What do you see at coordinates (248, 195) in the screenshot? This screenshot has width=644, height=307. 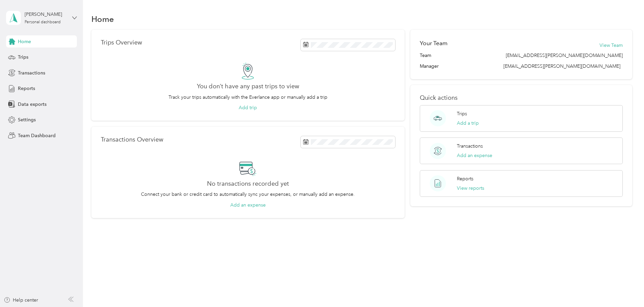 I see `p: Connect your bank or credit card to automatically sync your expenses, or manually add an expense.` at bounding box center [248, 195].